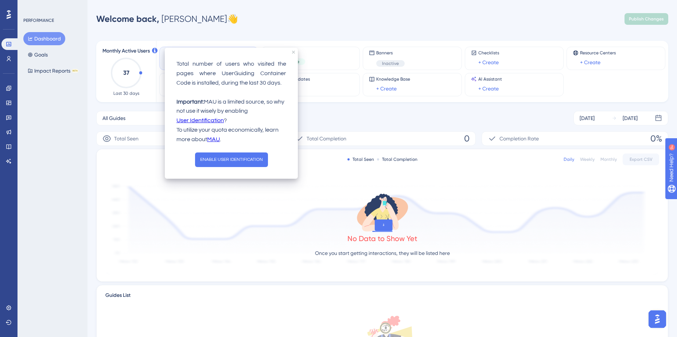  I want to click on button: Publish Changes, so click(646, 19).